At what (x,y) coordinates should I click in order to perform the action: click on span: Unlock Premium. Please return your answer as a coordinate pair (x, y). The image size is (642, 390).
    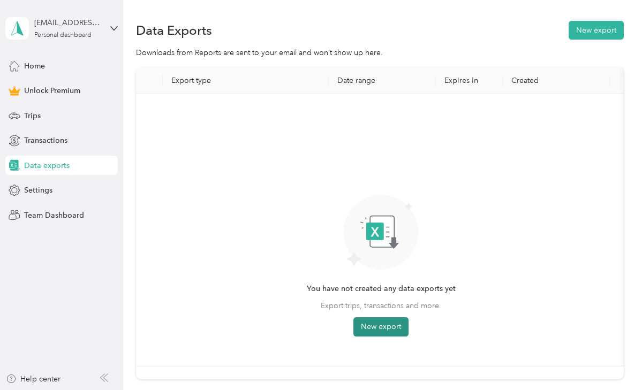
    Looking at the image, I should click on (52, 91).